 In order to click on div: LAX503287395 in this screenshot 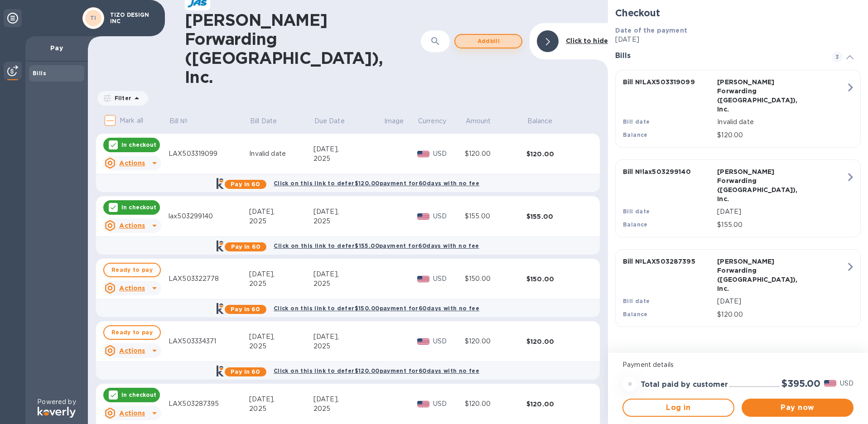, I will do `click(209, 404)`.